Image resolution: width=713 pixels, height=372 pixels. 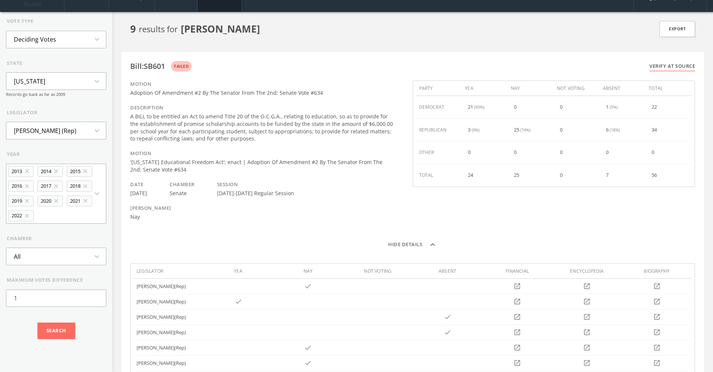 What do you see at coordinates (57, 113) in the screenshot?
I see `div: legislator` at bounding box center [57, 113].